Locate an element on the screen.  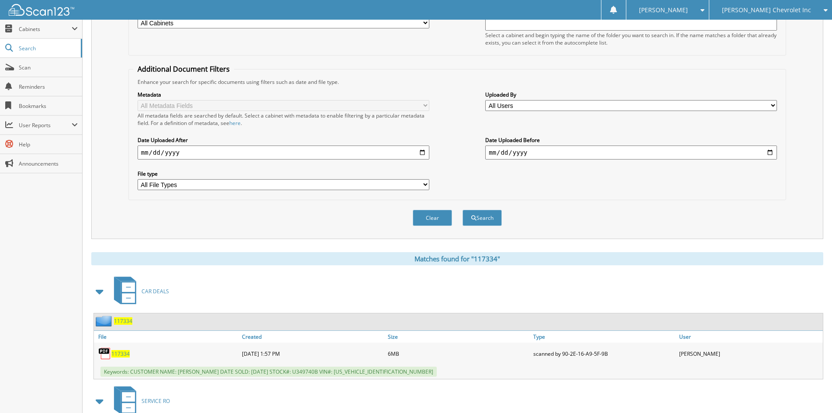
img: PDF.png is located at coordinates (105, 353).